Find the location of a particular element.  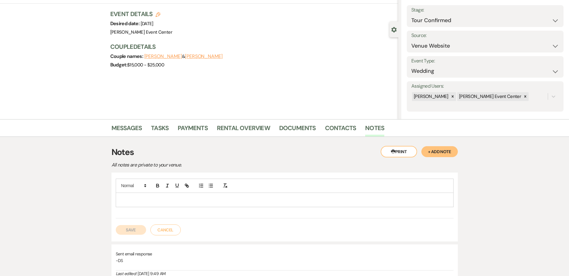

a: Payments is located at coordinates (193, 130).